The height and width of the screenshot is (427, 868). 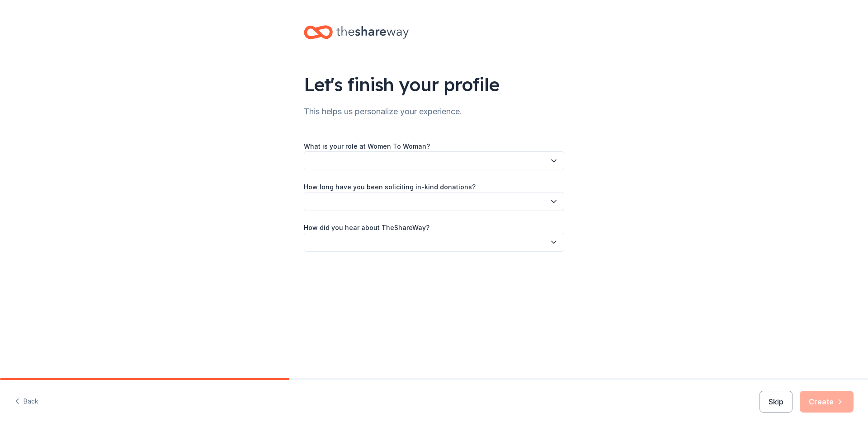 What do you see at coordinates (434, 112) in the screenshot?
I see `div: This helps us personalize your experience.` at bounding box center [434, 112].